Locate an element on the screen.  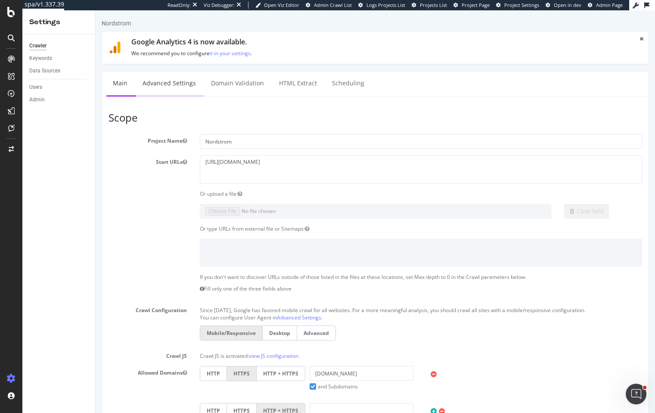
span: Admin Crawl List is located at coordinates (333, 5).